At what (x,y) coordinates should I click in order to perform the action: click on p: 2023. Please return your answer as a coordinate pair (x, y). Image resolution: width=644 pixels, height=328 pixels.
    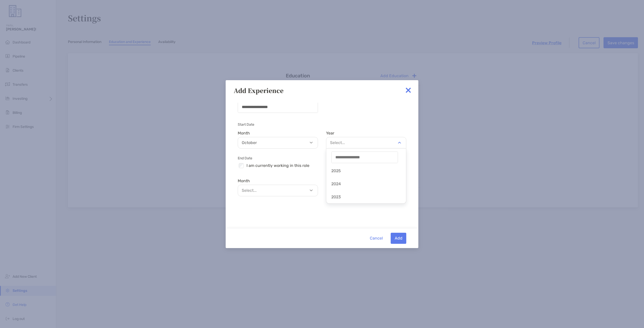
    Looking at the image, I should click on (366, 197).